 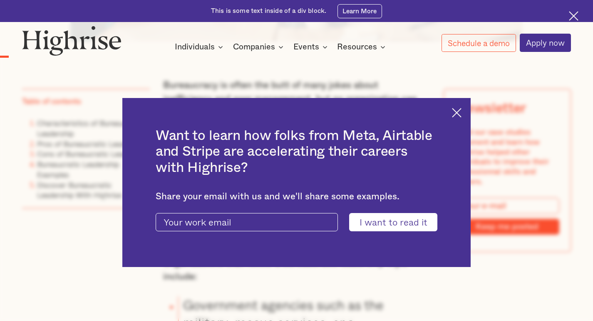 What do you see at coordinates (268, 11) in the screenshot?
I see `div: This is some text inside of a div block.` at bounding box center [268, 11].